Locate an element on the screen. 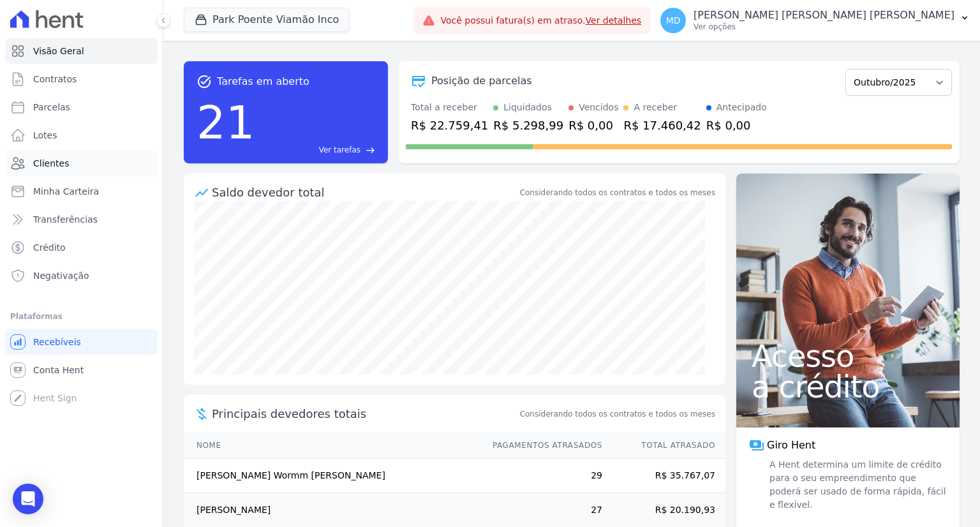  span: Você possui fatura(s) em atraso. is located at coordinates (541, 20).